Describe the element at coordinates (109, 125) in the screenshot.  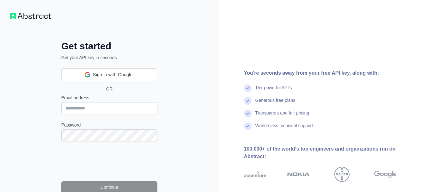
I see `label: Password` at that location.